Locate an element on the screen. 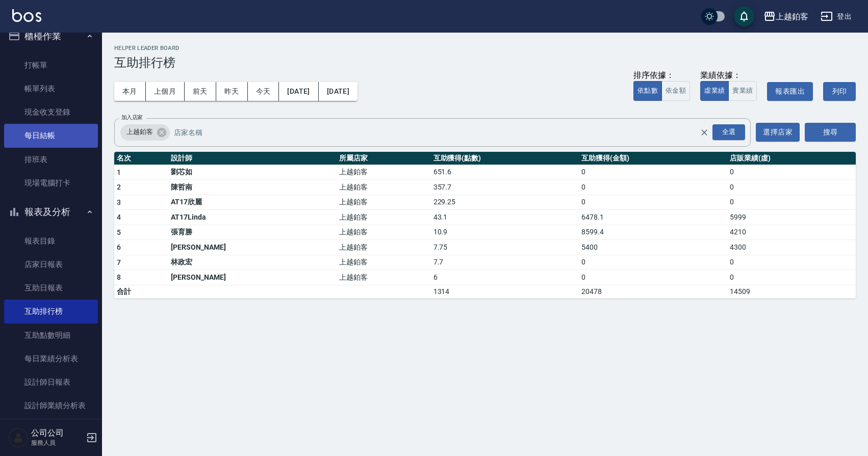 This screenshot has width=868, height=456. span: 6 is located at coordinates (119, 247).